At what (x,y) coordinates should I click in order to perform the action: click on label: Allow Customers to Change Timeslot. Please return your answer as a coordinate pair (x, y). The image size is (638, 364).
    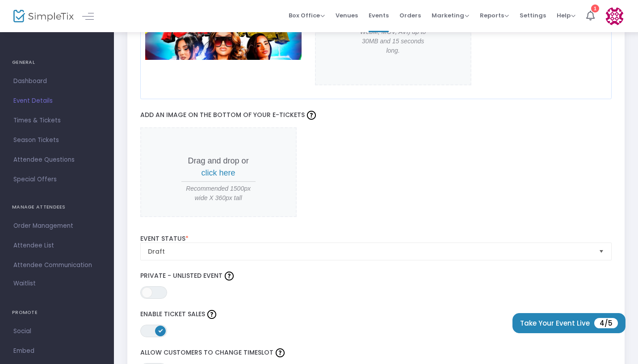
    Looking at the image, I should click on (376, 353).